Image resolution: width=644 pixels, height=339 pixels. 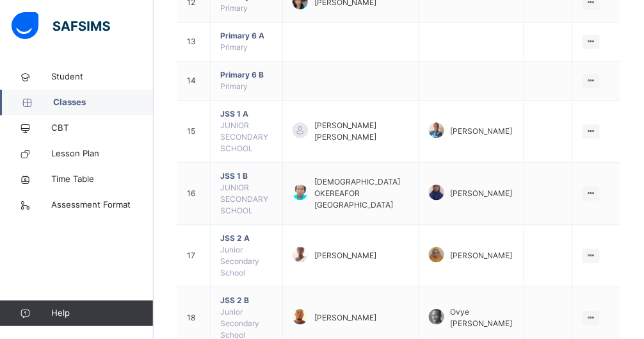 What do you see at coordinates (102, 153) in the screenshot?
I see `span: Lesson Plan` at bounding box center [102, 153].